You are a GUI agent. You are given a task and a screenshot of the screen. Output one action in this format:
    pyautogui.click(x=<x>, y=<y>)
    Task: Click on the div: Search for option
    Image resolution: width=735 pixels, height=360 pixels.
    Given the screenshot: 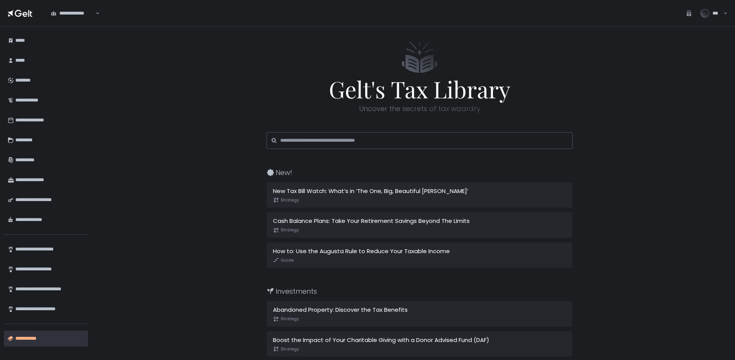 What is the action you would take?
    pyautogui.click(x=73, y=13)
    